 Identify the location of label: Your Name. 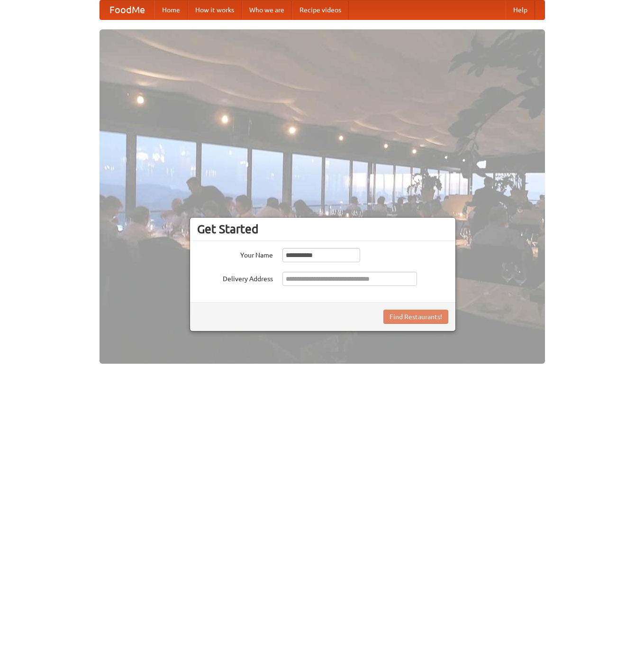
(235, 254).